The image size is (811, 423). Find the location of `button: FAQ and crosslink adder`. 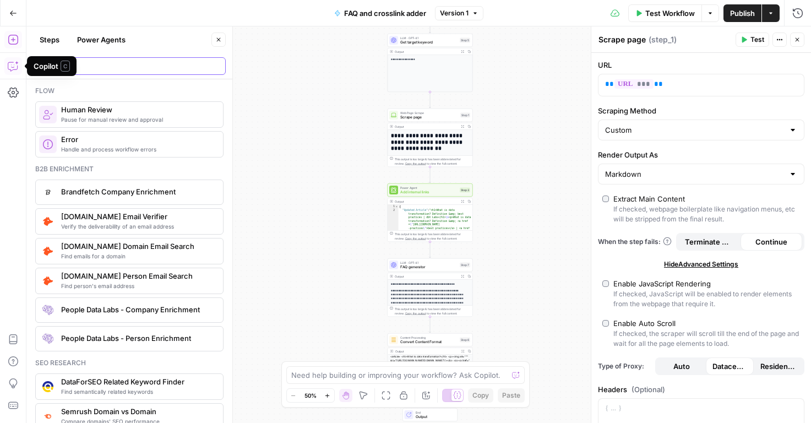

button: FAQ and crosslink adder is located at coordinates (380, 13).